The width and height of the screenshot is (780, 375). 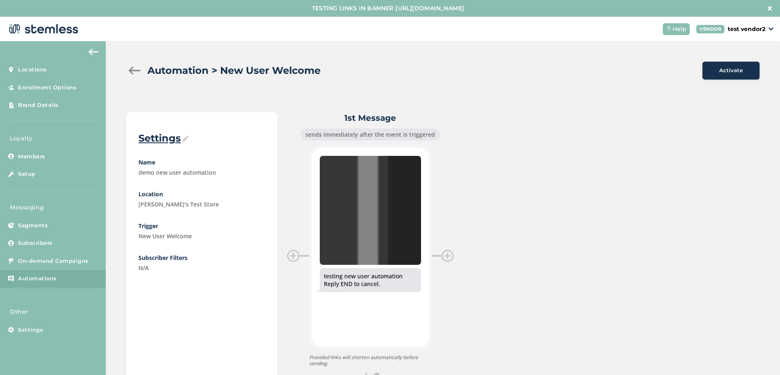 I want to click on img: icon-arrow-back-accent-c549486e.svg, so click(x=93, y=52).